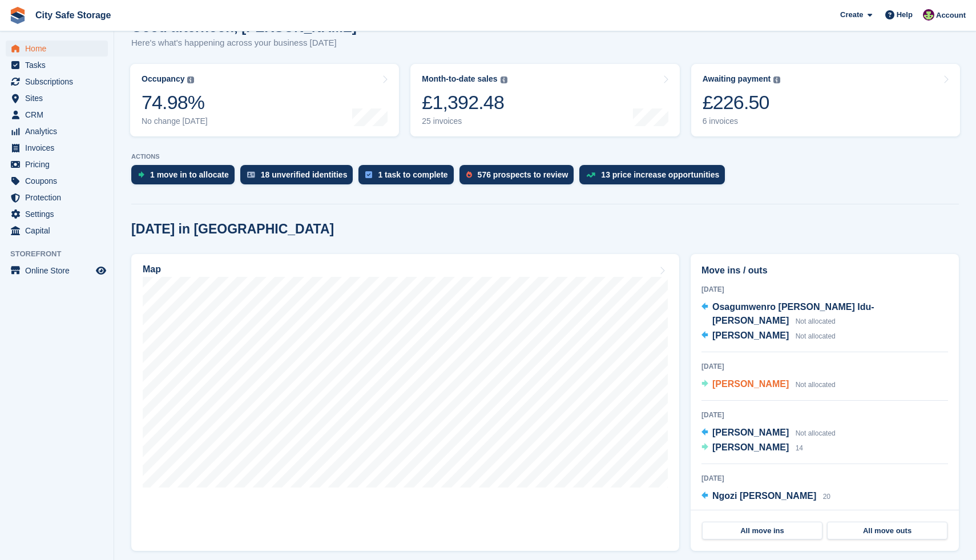 This screenshot has height=560, width=976. Describe the element at coordinates (59, 231) in the screenshot. I see `span: Capital` at that location.